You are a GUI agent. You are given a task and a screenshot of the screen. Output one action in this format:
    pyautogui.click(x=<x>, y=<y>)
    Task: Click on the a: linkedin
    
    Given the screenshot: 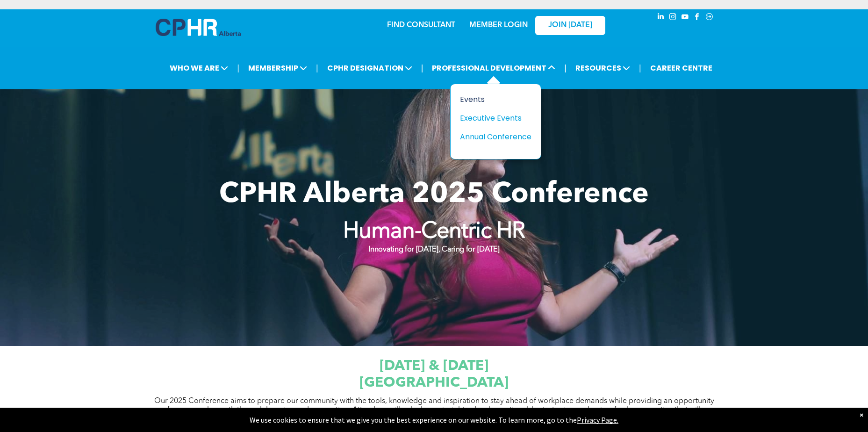 What is the action you would take?
    pyautogui.click(x=661, y=18)
    